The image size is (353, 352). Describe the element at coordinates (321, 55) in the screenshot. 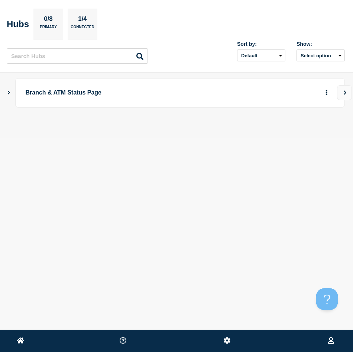

I see `button: Select option` at that location.